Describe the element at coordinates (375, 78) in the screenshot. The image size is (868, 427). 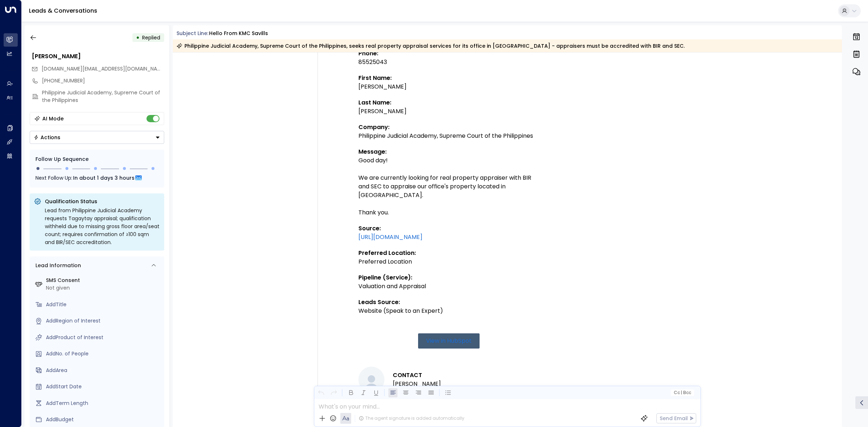
I see `strong: First Name:` at that location.